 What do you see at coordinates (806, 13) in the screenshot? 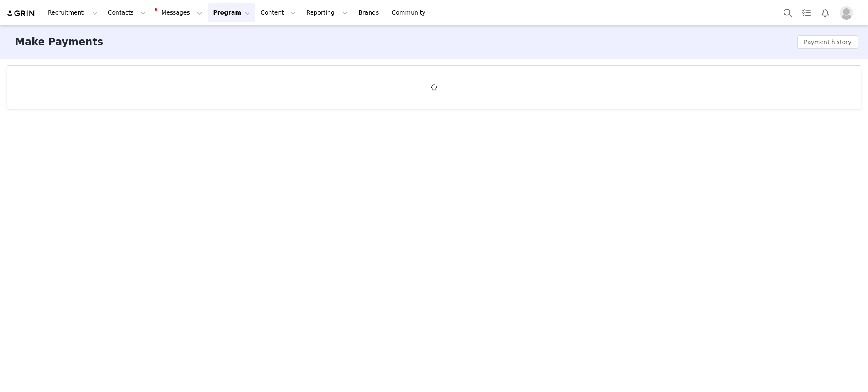
I see `a: Tasks` at bounding box center [806, 13].